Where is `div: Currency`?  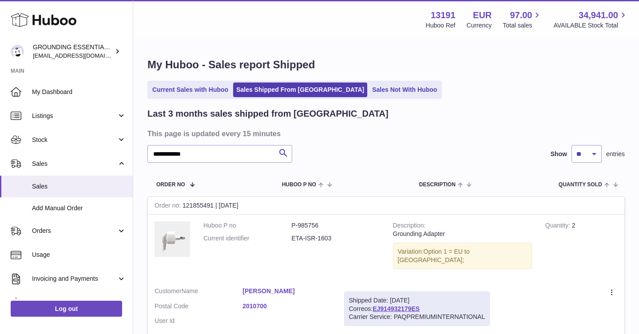 div: Currency is located at coordinates (479, 25).